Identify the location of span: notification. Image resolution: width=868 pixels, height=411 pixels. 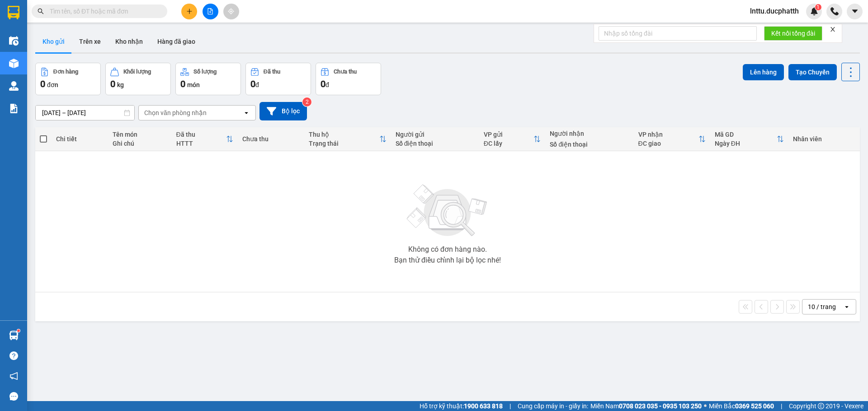
(13, 376).